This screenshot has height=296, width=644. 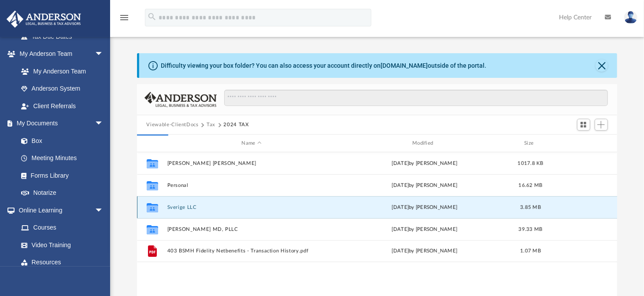 I want to click on button: Add, so click(x=601, y=125).